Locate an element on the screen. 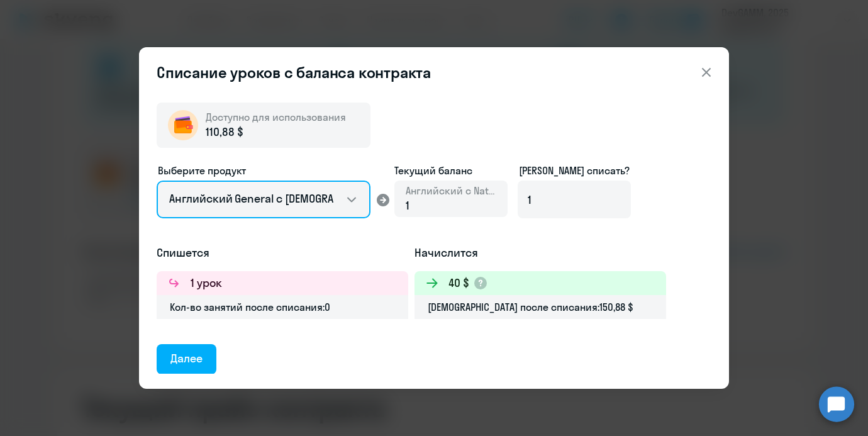 Image resolution: width=868 pixels, height=436 pixels. div: Далее is located at coordinates (186, 359).